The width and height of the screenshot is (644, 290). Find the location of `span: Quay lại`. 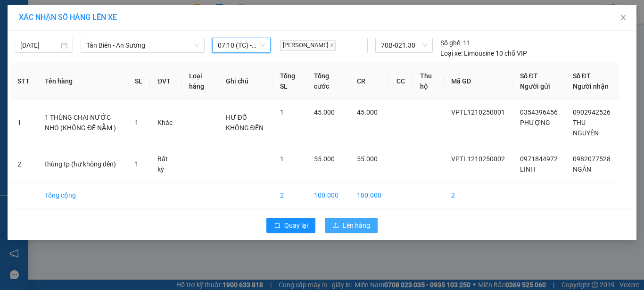

span: Quay lại is located at coordinates (296, 226).